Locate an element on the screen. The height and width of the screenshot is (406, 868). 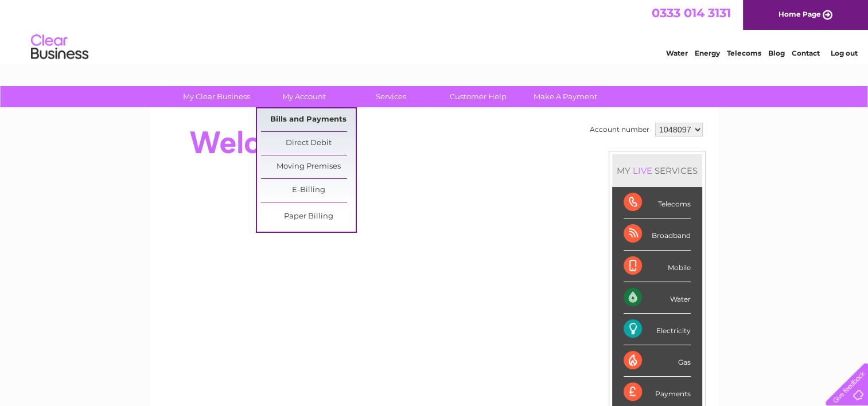
a: Moving Premises is located at coordinates (308, 167).